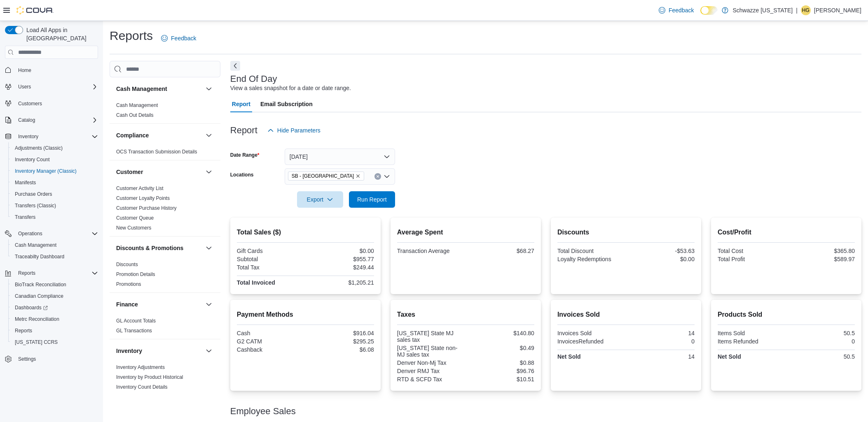  I want to click on button: Reports, so click(27, 273).